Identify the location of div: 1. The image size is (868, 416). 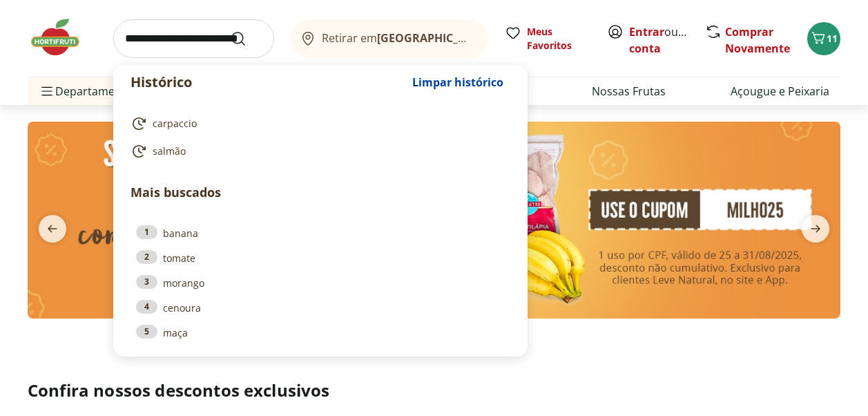
(146, 232).